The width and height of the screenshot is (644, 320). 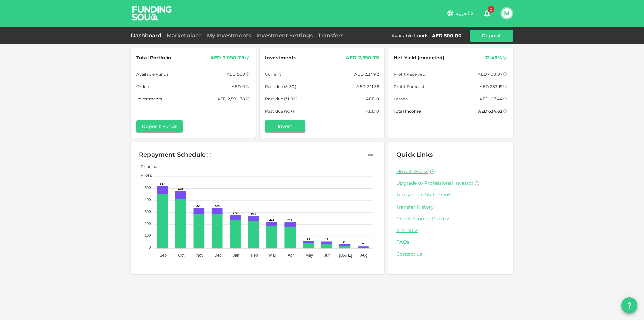 I want to click on a: Marketplace, so click(x=184, y=35).